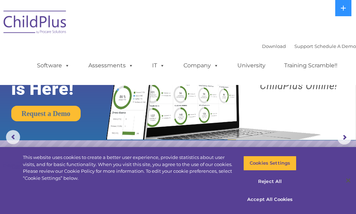  I want to click on a: Training Scramble!!, so click(311, 66).